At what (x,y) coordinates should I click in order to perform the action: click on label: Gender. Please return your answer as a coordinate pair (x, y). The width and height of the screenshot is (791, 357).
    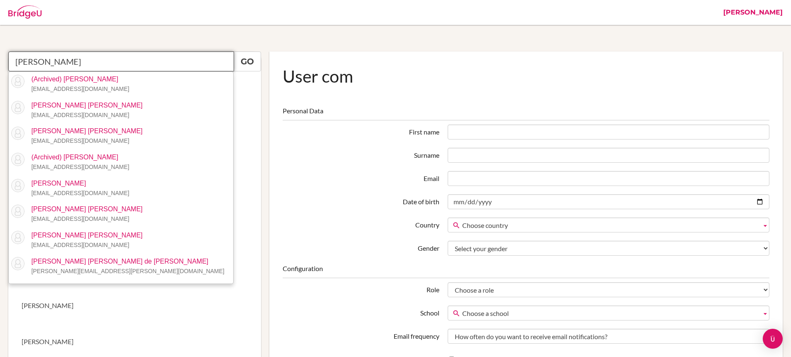
    Looking at the image, I should click on (361, 247).